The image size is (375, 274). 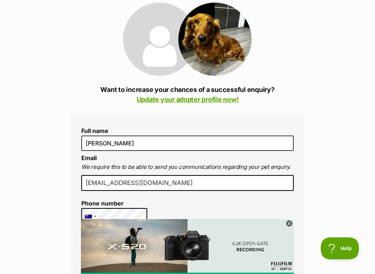 What do you see at coordinates (114, 203) in the screenshot?
I see `label: Phone number` at bounding box center [114, 203].